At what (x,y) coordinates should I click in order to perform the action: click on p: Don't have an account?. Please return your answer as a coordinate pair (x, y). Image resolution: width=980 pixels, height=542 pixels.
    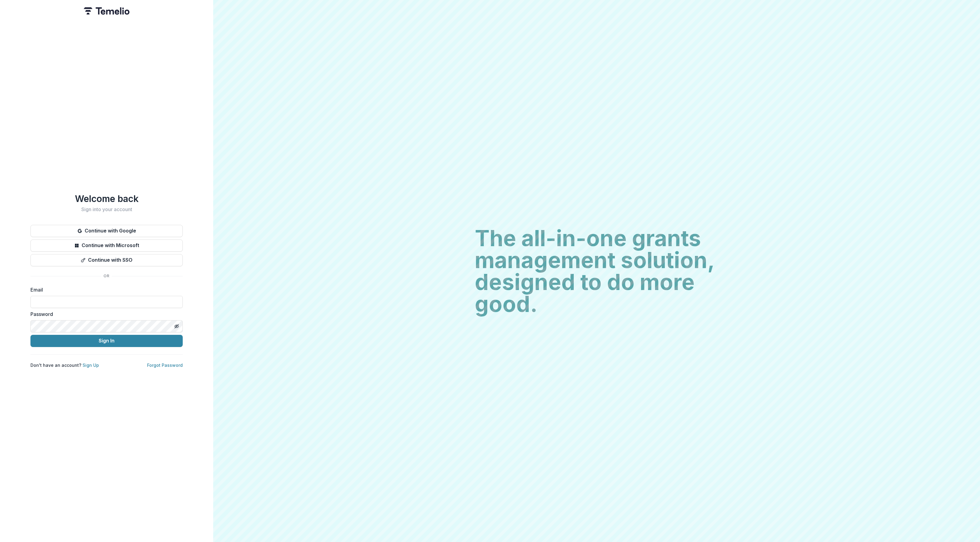
    Looking at the image, I should click on (65, 365).